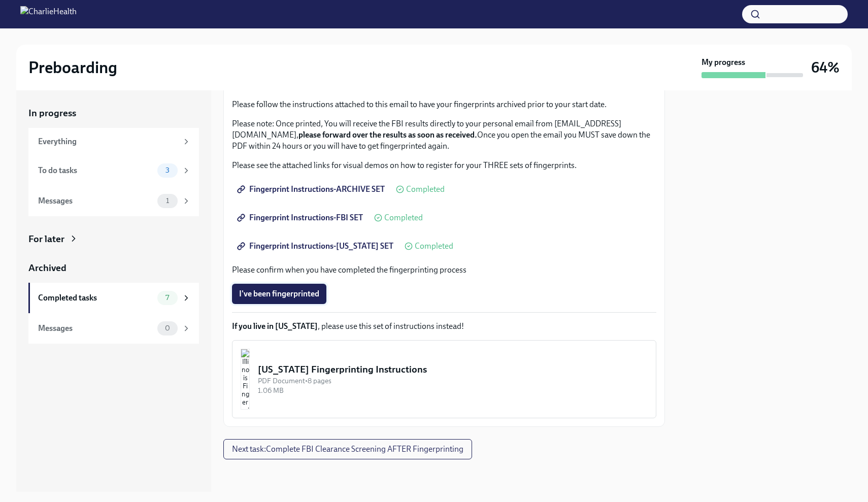  Describe the element at coordinates (723, 62) in the screenshot. I see `strong: My progress` at that location.